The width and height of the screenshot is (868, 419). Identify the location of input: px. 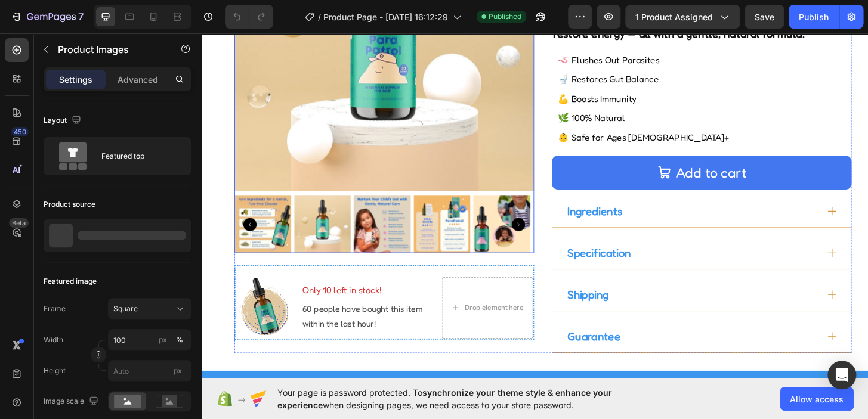
(149, 371).